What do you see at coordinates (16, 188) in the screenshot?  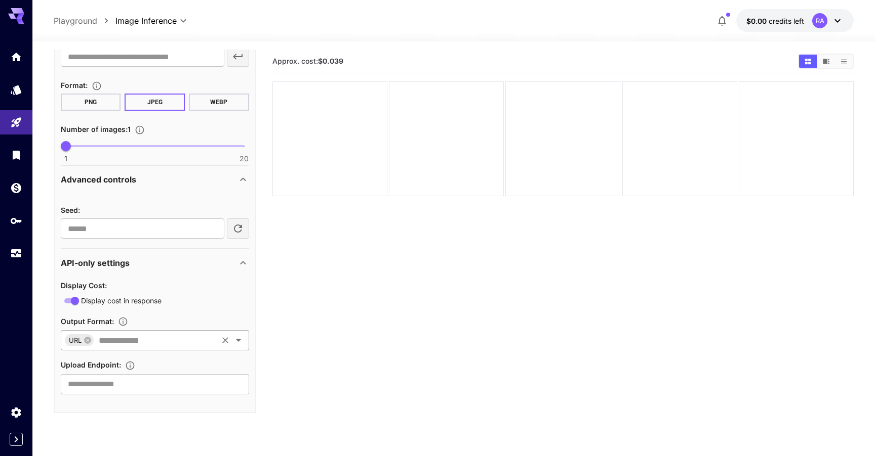 I see `div: Wallet` at bounding box center [16, 188].